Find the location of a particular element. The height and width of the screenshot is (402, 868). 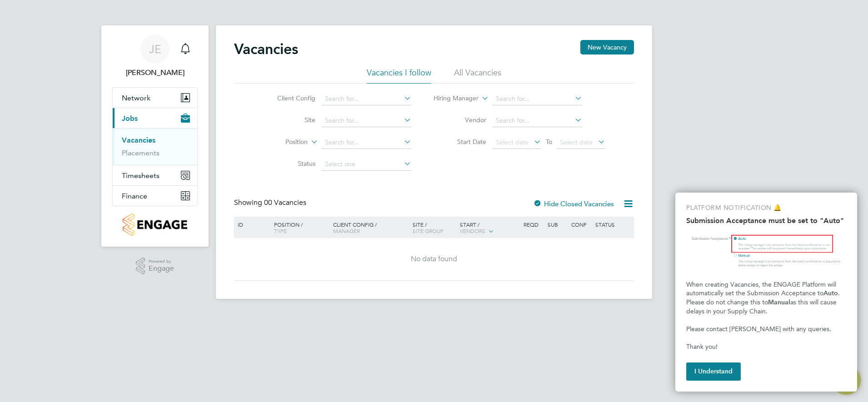

div: Status is located at coordinates (613, 224).